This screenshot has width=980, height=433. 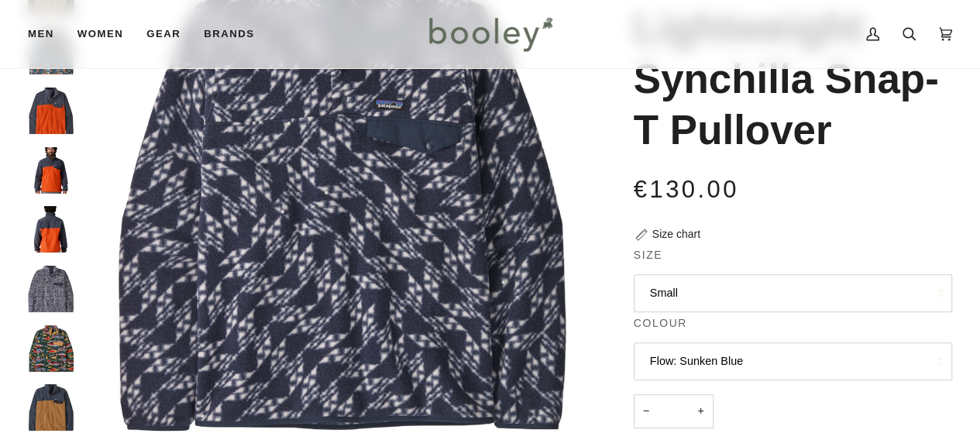 I want to click on span: Women, so click(x=100, y=34).